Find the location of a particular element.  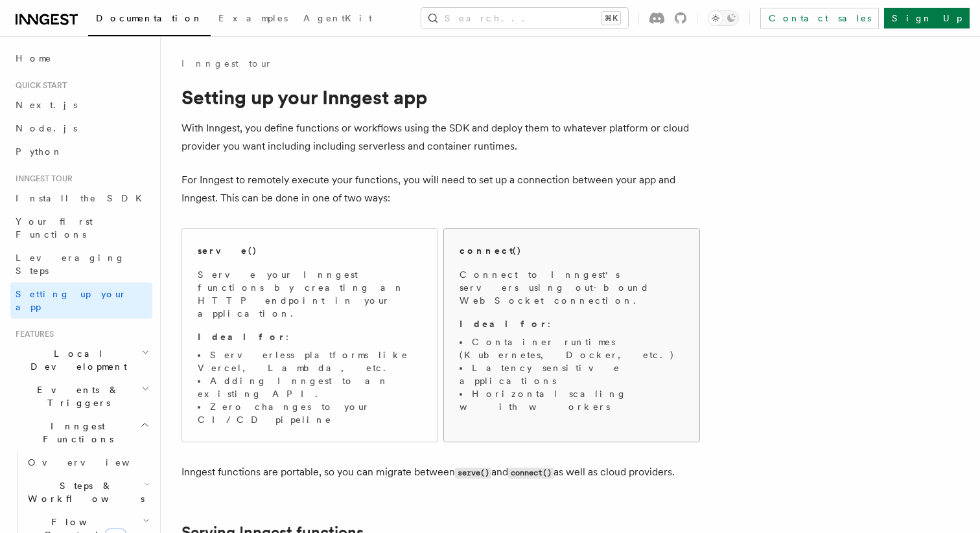

span: Leveraging Steps is located at coordinates (70, 264).